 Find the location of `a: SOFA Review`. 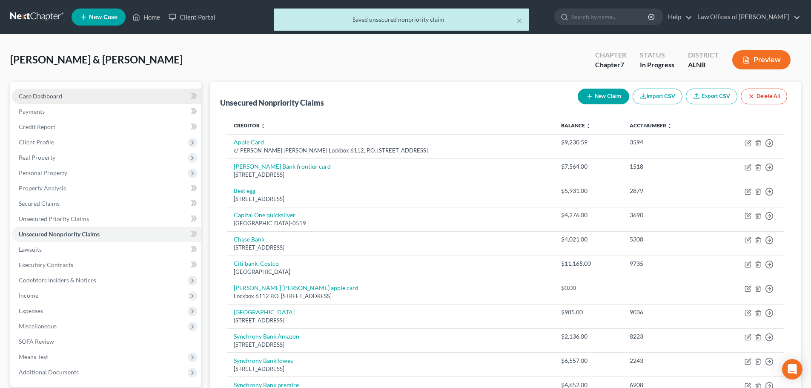

a: SOFA Review is located at coordinates (106, 341).